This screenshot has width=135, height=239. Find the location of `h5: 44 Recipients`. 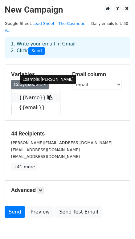

h5: 44 Recipients is located at coordinates (67, 134).